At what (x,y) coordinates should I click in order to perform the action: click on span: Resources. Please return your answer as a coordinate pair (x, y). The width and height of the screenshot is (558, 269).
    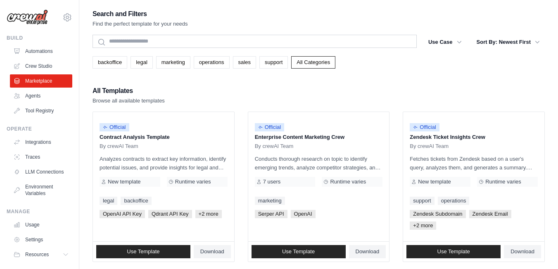
    Looking at the image, I should click on (37, 254).